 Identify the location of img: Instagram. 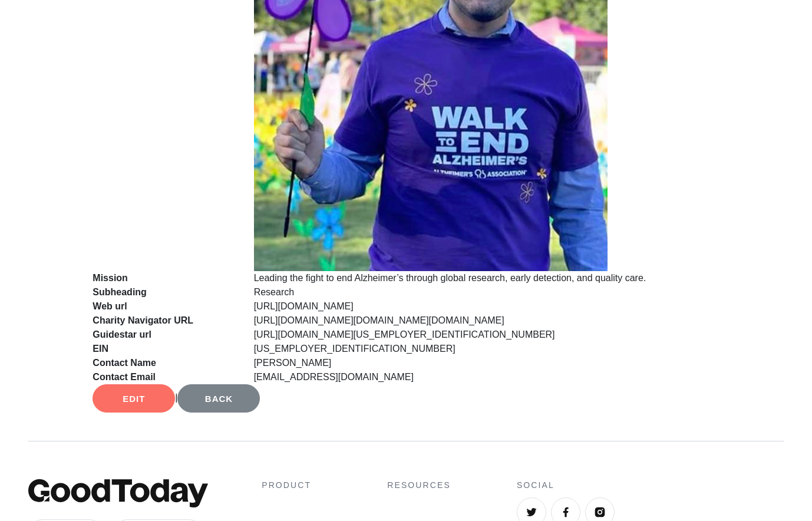
(599, 512).